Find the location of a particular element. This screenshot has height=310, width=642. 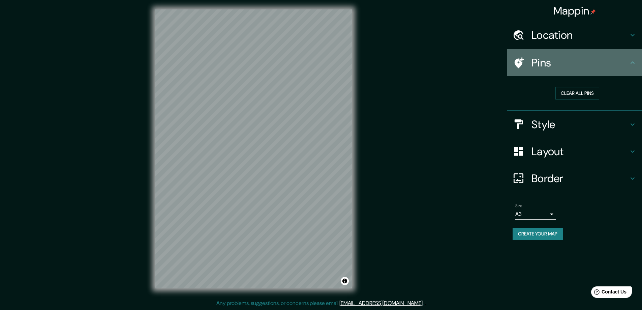

h4: Mappin is located at coordinates (575, 11).